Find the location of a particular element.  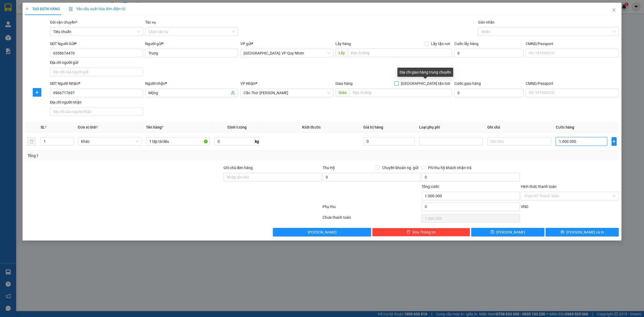

span: Lấy hàng is located at coordinates (343, 44).